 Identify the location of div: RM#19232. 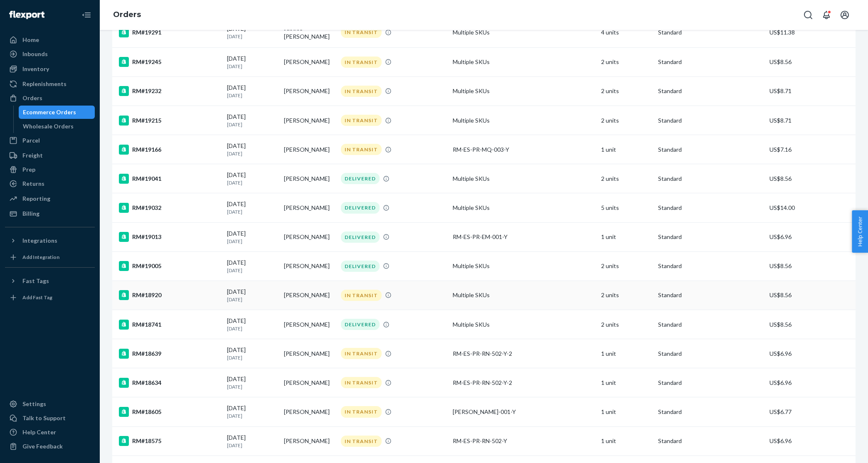
(169, 91).